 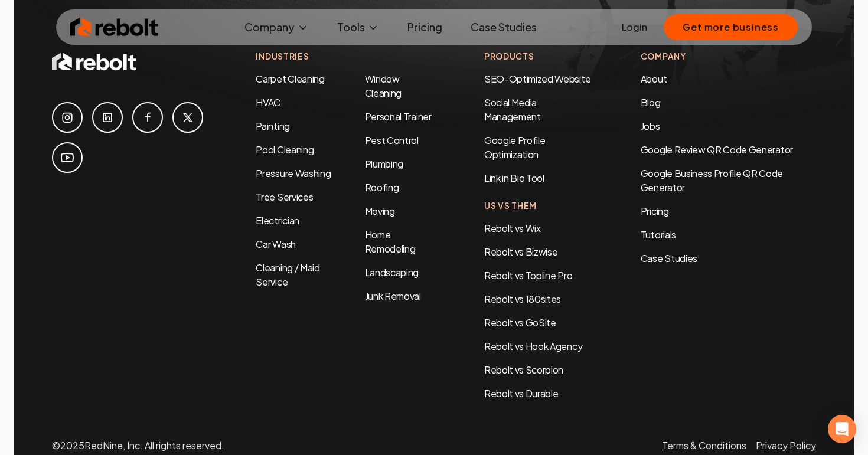 I want to click on a: Rebolt vs 180sites, so click(x=523, y=299).